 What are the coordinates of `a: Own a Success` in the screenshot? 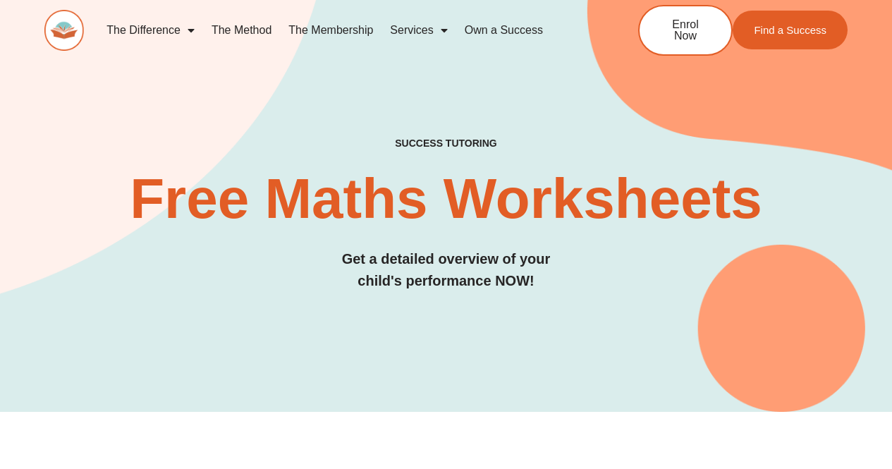 It's located at (504, 30).